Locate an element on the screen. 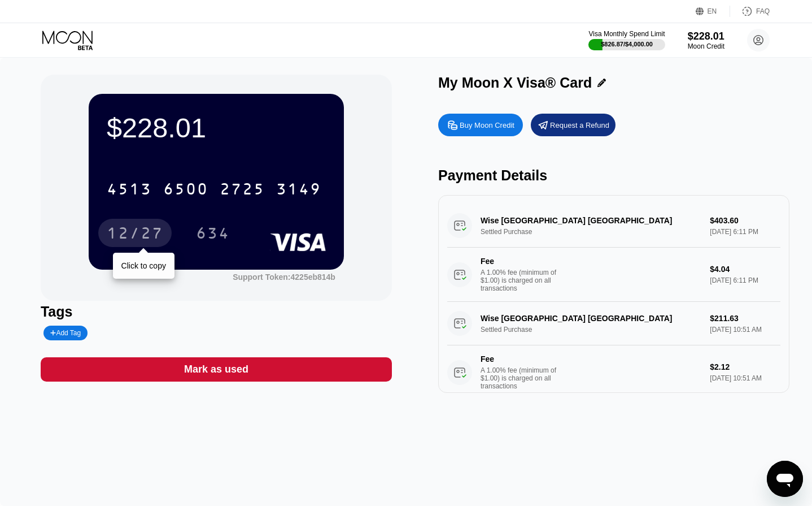  div: $2.12 is located at coordinates (745, 367).